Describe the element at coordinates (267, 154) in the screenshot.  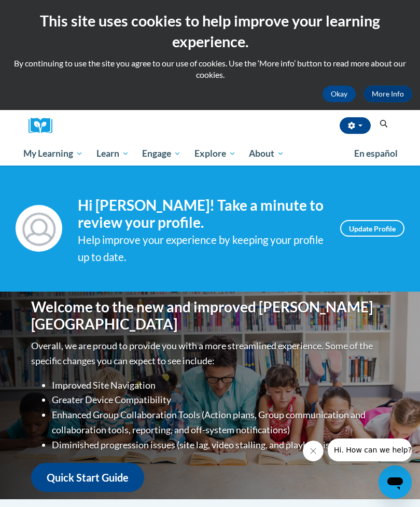
I see `a: About` at that location.